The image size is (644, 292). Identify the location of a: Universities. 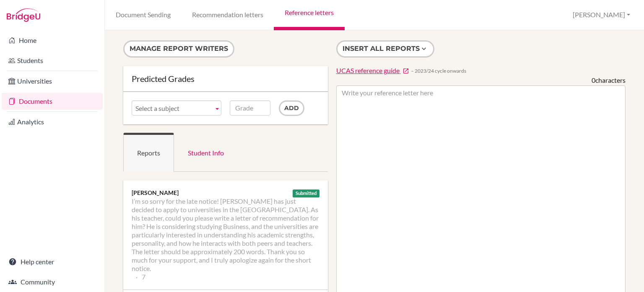
(52, 81).